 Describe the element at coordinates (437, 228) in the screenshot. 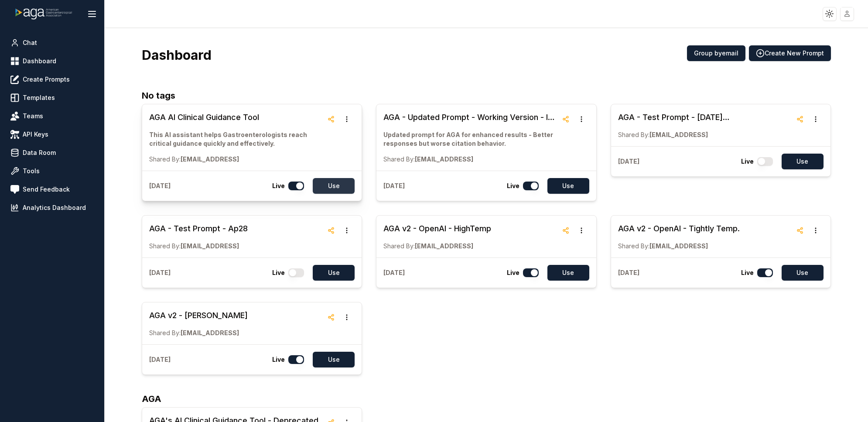

I see `h3: AGA v2 - OpenAI - HighTemp` at that location.